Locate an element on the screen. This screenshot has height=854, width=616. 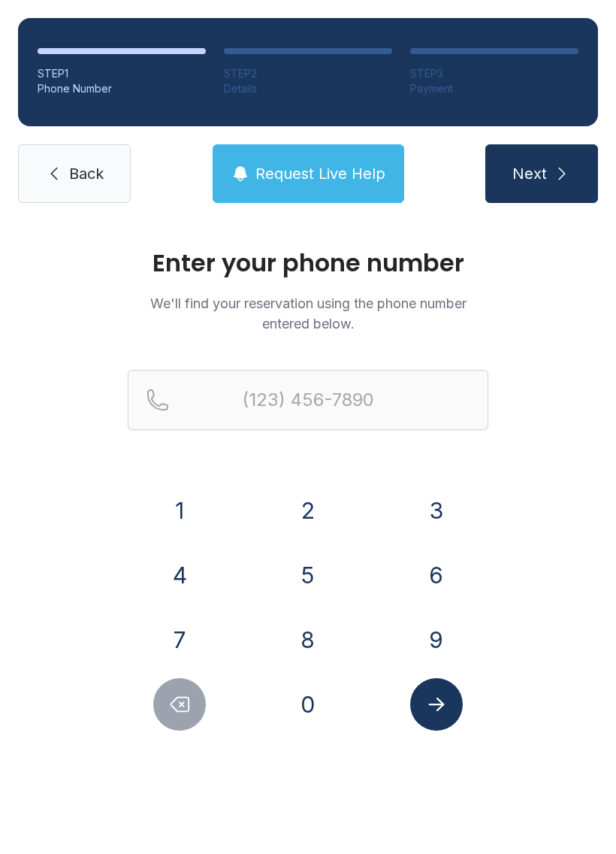
button: Delete number is located at coordinates (180, 704).